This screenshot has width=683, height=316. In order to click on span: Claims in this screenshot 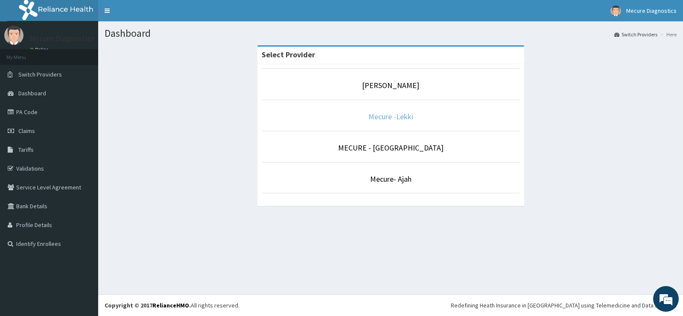, I will do `click(26, 131)`.